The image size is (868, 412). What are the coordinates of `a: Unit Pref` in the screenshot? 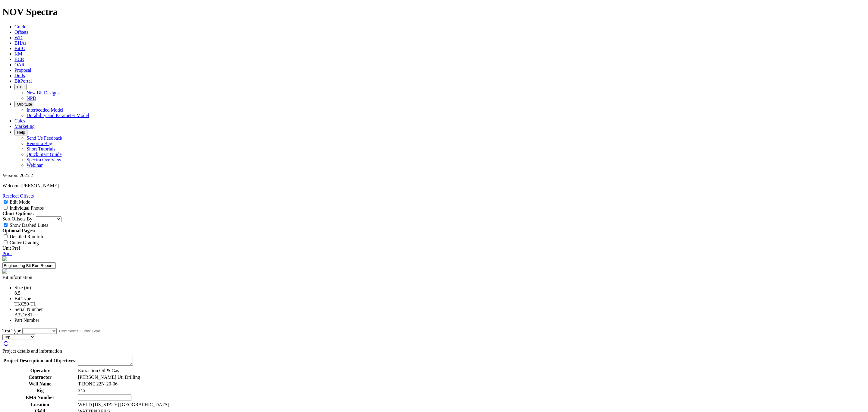 It's located at (11, 248).